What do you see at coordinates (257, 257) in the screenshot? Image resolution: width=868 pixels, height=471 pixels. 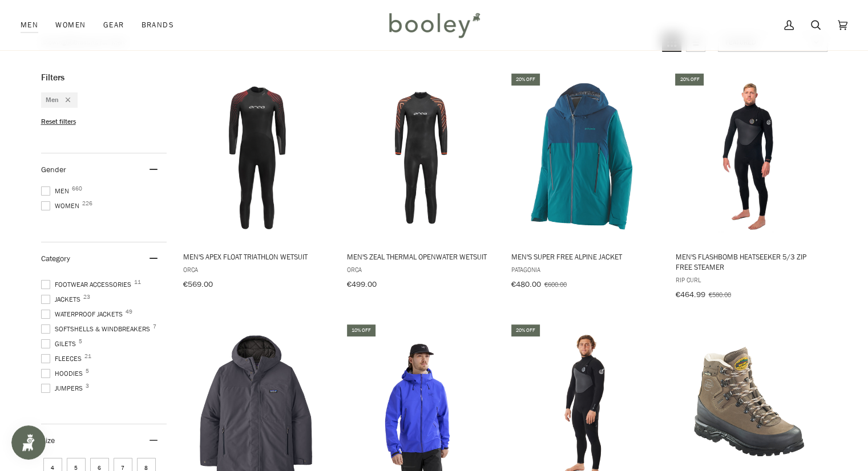 I see `span: Men's Apex Float Triathlon Wetsuit` at bounding box center [257, 257].